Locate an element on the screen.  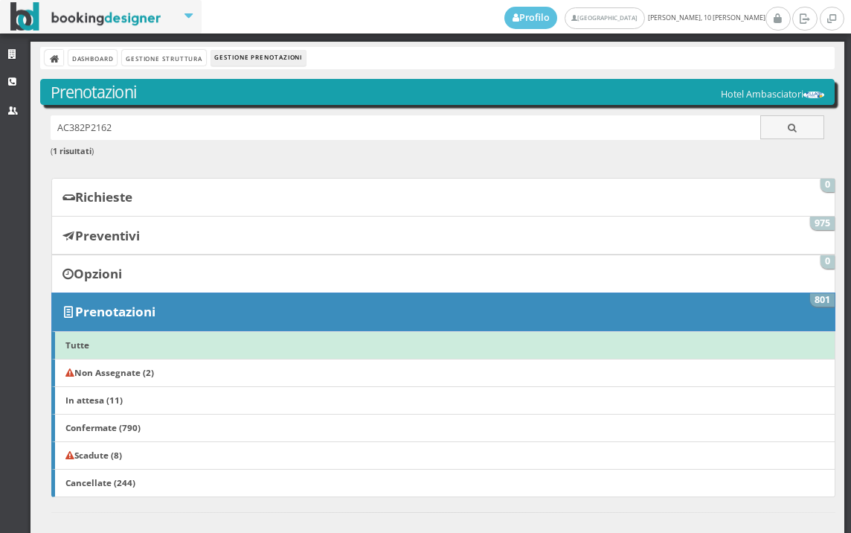
img: BookingDesigner.com is located at coordinates (86, 16).